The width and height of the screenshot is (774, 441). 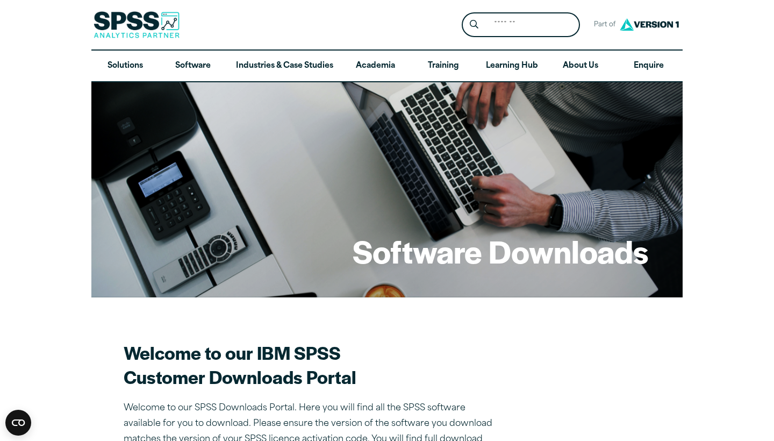 I want to click on a: Training, so click(x=443, y=66).